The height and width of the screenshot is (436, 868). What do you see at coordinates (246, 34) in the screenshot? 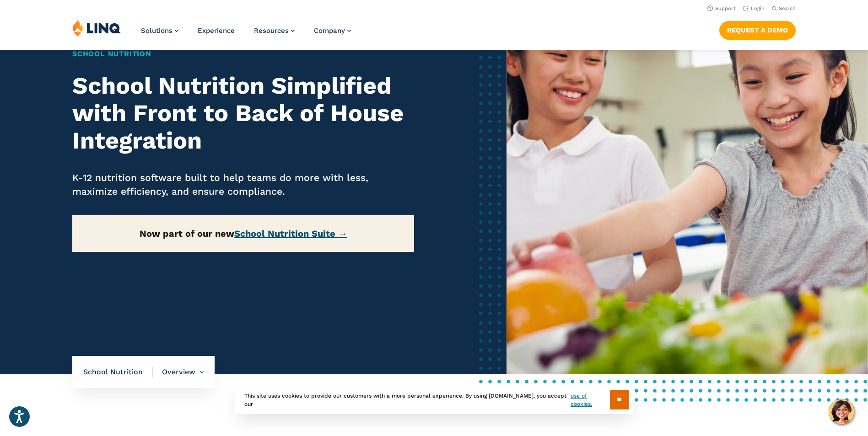
I see `nav: Primary Navigation` at bounding box center [246, 34].